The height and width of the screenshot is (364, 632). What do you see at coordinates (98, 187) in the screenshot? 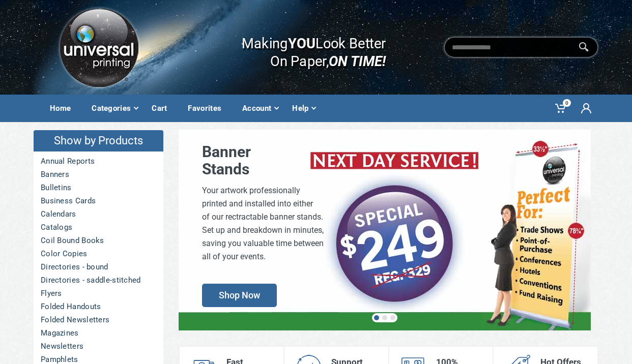
I see `a: Bulletins` at bounding box center [98, 187].